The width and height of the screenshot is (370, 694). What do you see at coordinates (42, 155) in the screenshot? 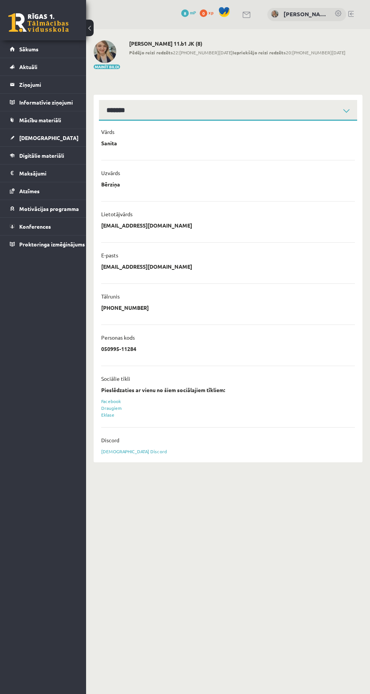
I see `span: Digitālie materiāli` at bounding box center [42, 155].